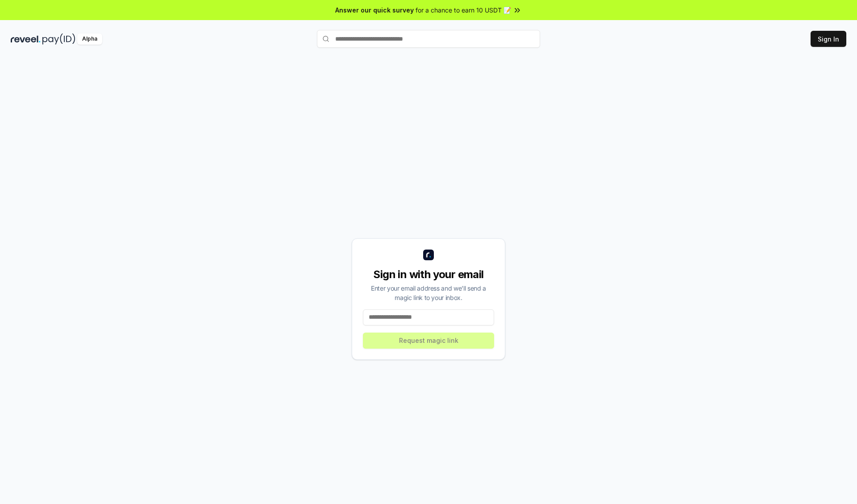 The image size is (857, 504). What do you see at coordinates (428, 274) in the screenshot?
I see `div: Sign in with your email` at bounding box center [428, 274].